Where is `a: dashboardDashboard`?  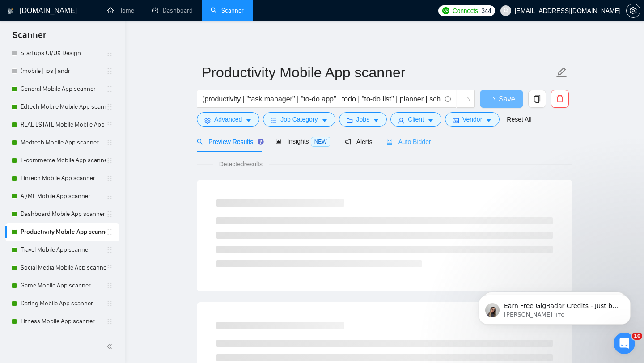 a: dashboardDashboard is located at coordinates (172, 10).